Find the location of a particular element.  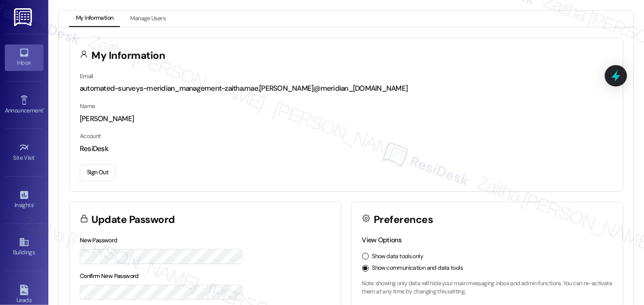

button: Manage Users is located at coordinates (147, 19).